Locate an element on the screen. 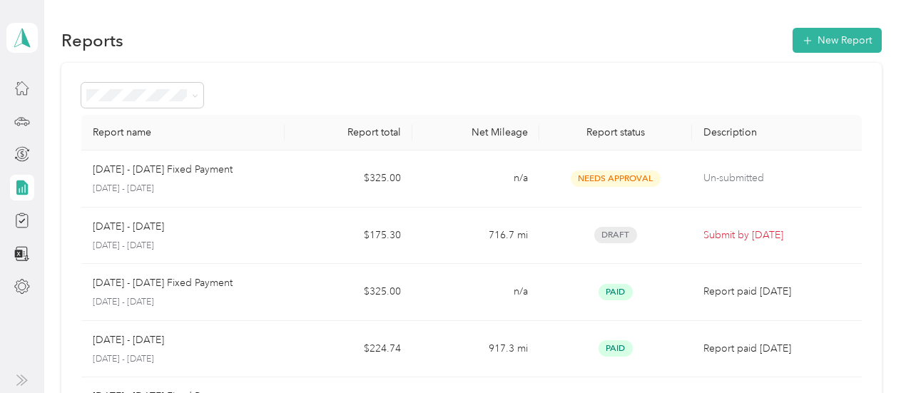  th: Report total is located at coordinates (348, 133).